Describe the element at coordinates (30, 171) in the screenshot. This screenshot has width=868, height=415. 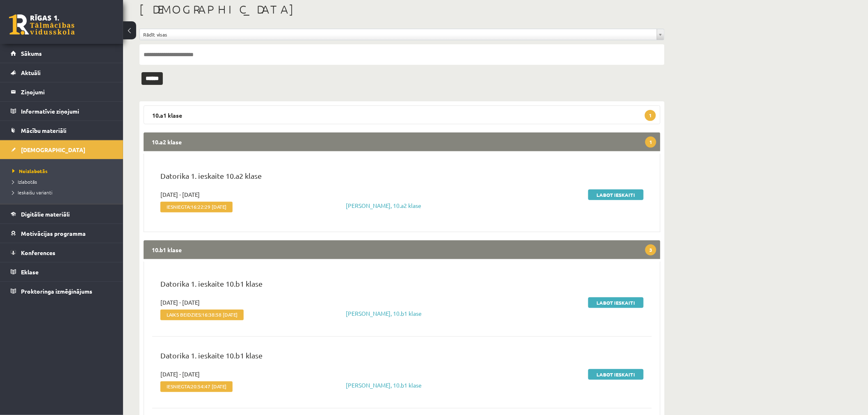
I see `span: Neizlabotās` at that location.